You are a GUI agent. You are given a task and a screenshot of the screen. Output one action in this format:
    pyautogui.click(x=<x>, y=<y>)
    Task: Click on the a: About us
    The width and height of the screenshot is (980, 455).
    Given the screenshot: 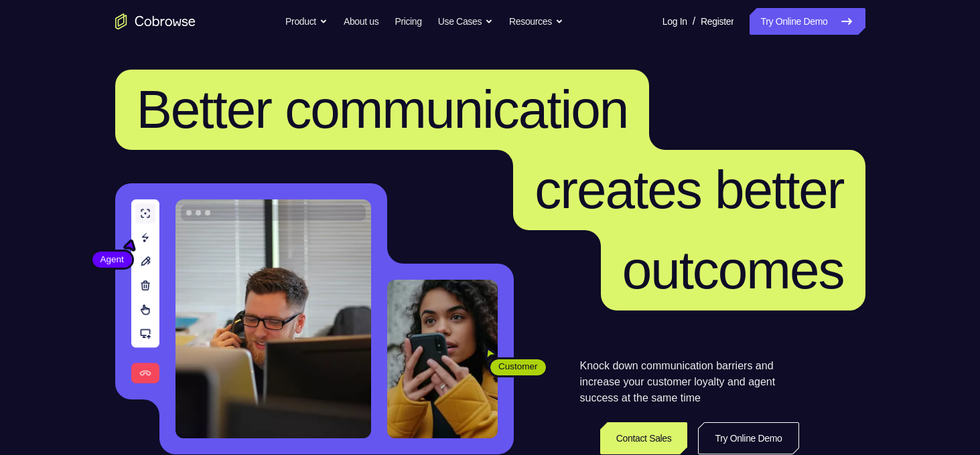 What is the action you would take?
    pyautogui.click(x=361, y=22)
    